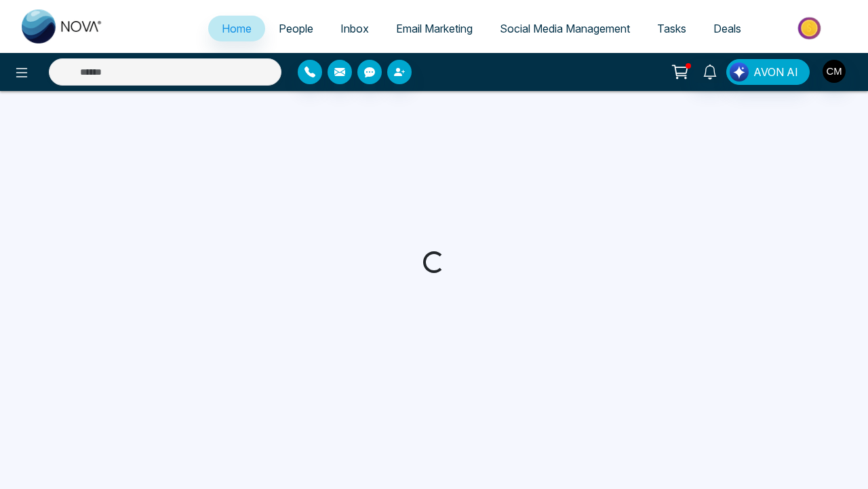 This screenshot has height=489, width=868. Describe the element at coordinates (728, 29) in the screenshot. I see `a: Deals` at that location.